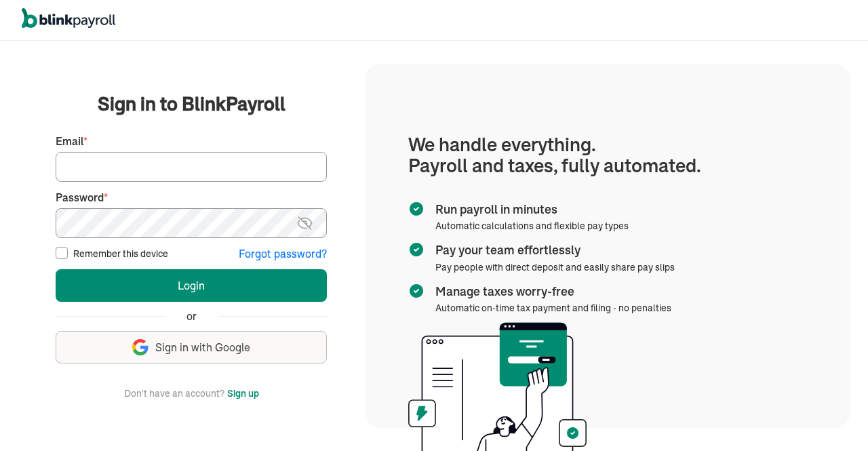  Describe the element at coordinates (121, 253) in the screenshot. I see `label: Remember this device` at that location.